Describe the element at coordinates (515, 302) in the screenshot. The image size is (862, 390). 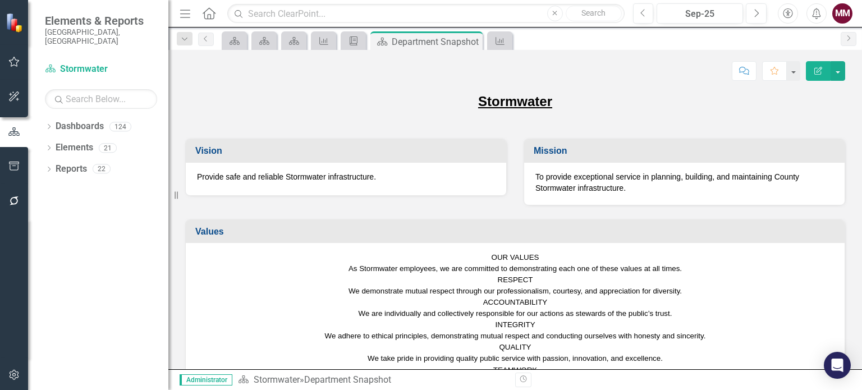
I see `span: ACCOUNTABILITY` at that location.